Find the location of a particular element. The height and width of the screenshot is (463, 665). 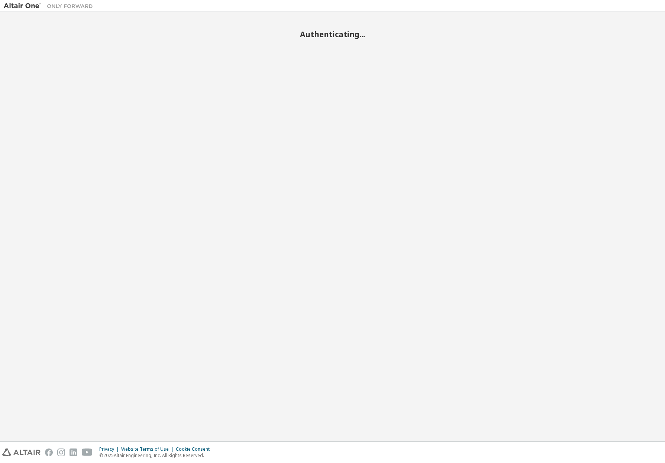

div: Cookie Consent is located at coordinates (195, 449).